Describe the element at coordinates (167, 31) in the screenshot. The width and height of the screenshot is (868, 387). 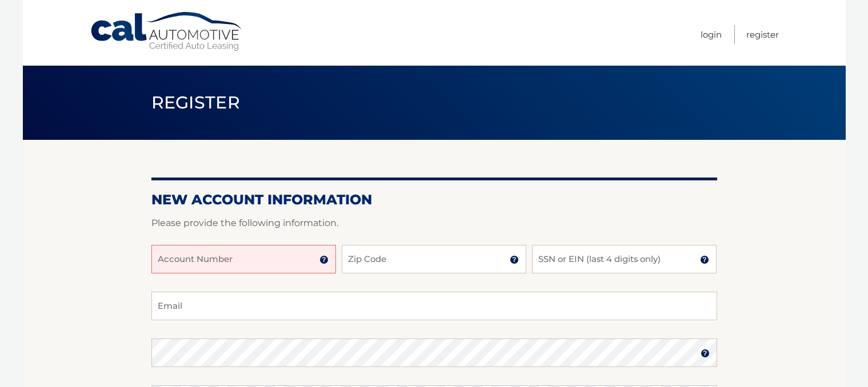
I see `a: Cal Automotive` at that location.